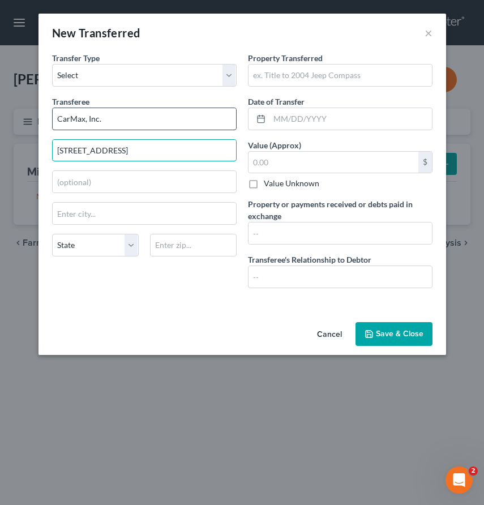  I want to click on input: Enter name..., so click(144, 119).